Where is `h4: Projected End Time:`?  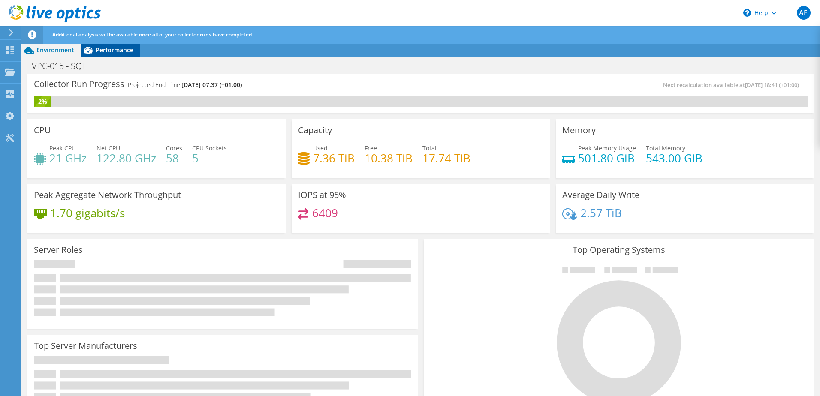 h4: Projected End Time: is located at coordinates (185, 85).